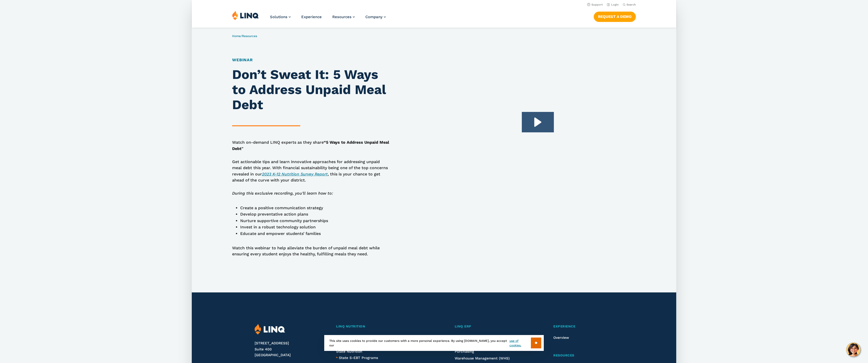 The width and height of the screenshot is (868, 363). I want to click on nav: Button Navigation, so click(615, 16).